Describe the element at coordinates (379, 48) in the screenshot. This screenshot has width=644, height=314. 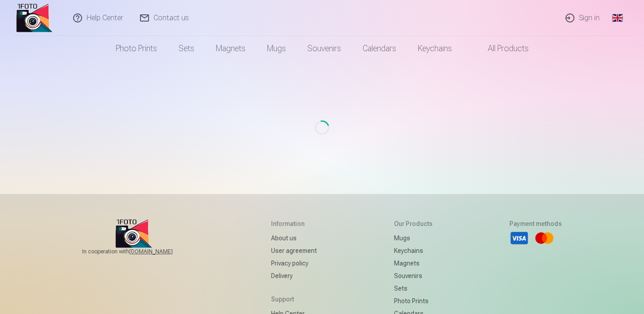
I see `a: Calendars` at that location.